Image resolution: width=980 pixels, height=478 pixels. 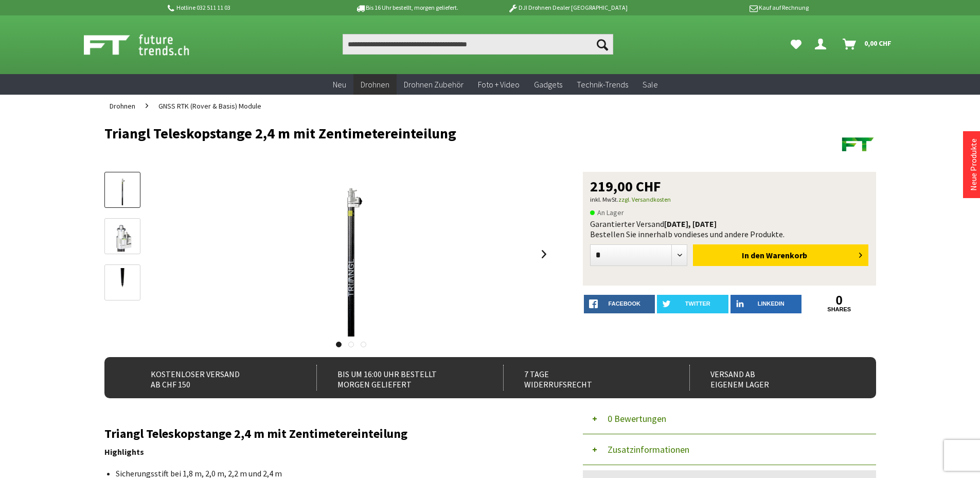 I want to click on input: Produkt, Marke, Kategorie, EAN, Artikelnummer…, so click(x=478, y=44).